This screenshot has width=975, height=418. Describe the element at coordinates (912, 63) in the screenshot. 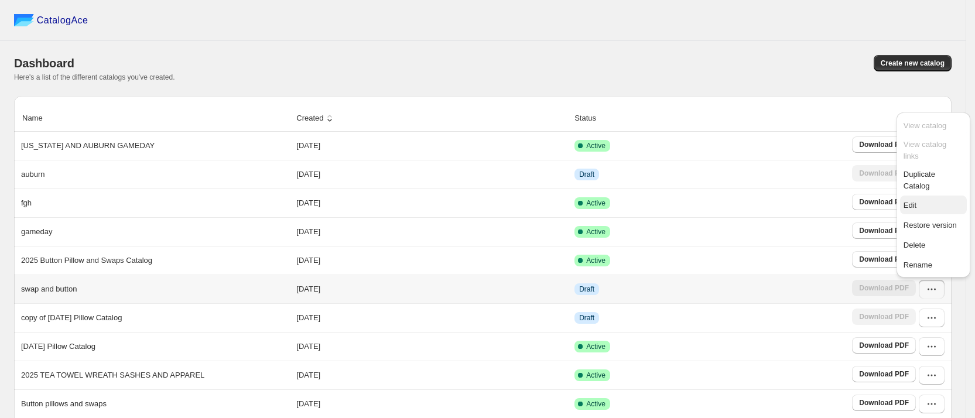

I see `button: Create new catalog` at that location.